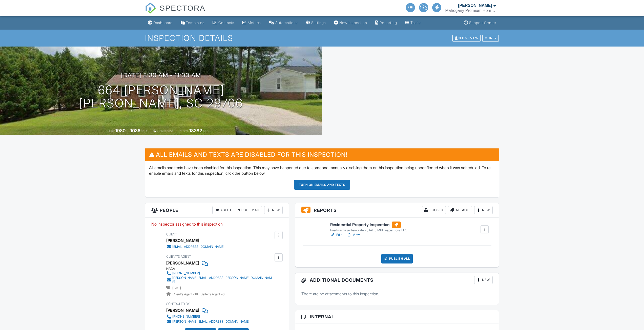  I want to click on div: Dashboard, so click(163, 23).